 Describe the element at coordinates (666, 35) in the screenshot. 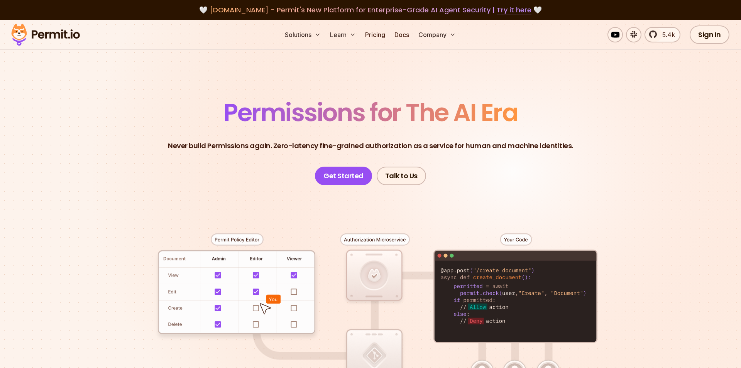

I see `span: 5.4k` at that location.